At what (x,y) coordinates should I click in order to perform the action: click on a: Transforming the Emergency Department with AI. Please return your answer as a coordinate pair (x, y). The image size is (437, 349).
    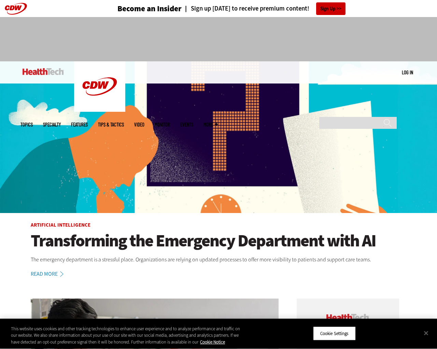
    Looking at the image, I should click on (218, 241).